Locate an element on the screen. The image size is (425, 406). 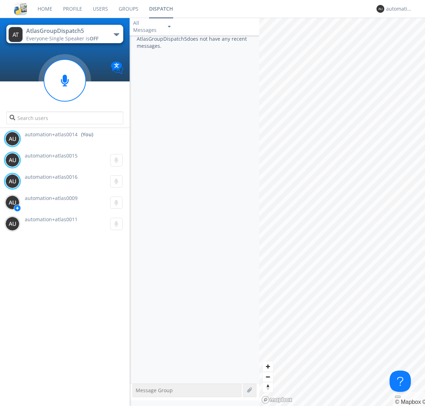
span: automation+atlas0016 is located at coordinates (51, 177).